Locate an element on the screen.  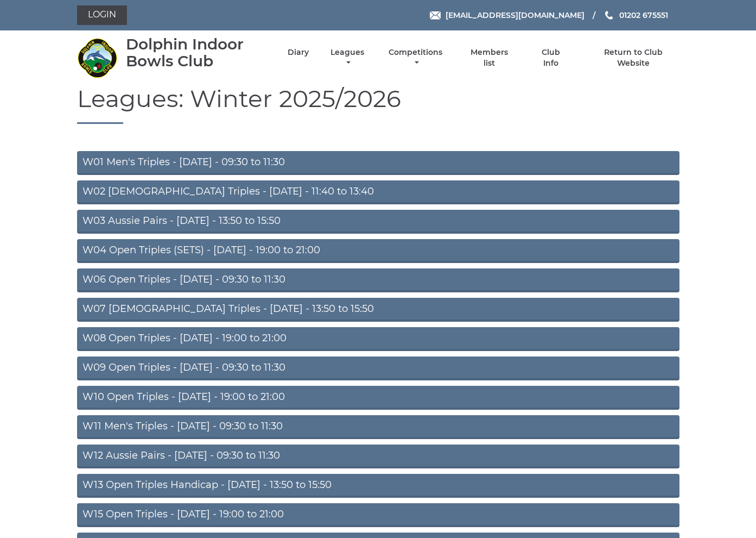
a: Login is located at coordinates (102, 15).